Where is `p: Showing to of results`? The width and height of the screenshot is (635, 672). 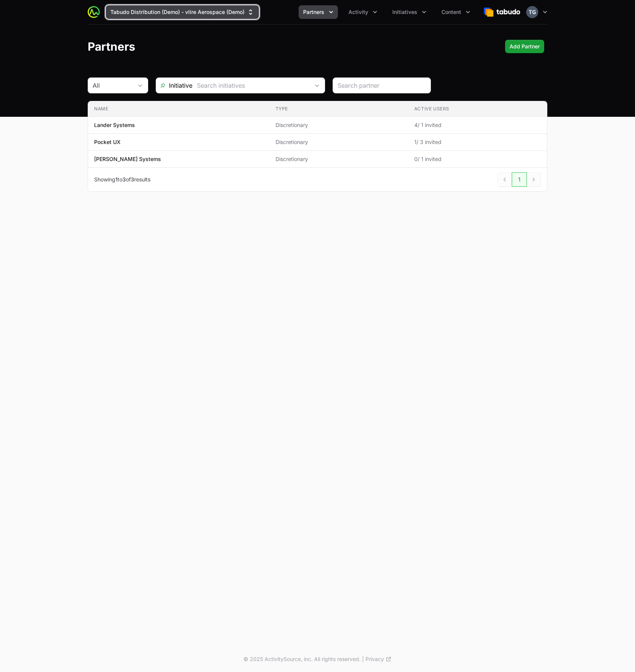
p: Showing to of results is located at coordinates (122, 180).